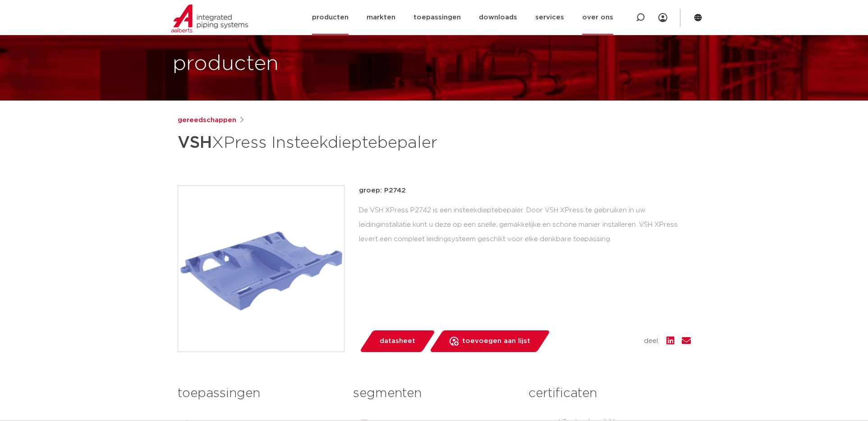 The width and height of the screenshot is (868, 421). What do you see at coordinates (434, 394) in the screenshot?
I see `h3: segmenten` at bounding box center [434, 394].